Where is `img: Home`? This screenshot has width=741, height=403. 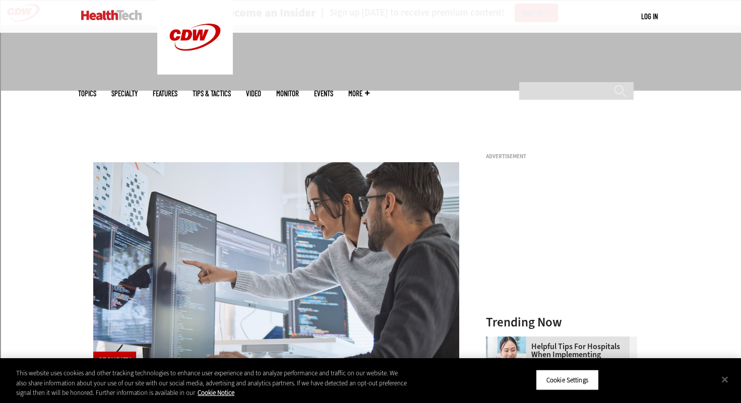 img: Home is located at coordinates (111, 15).